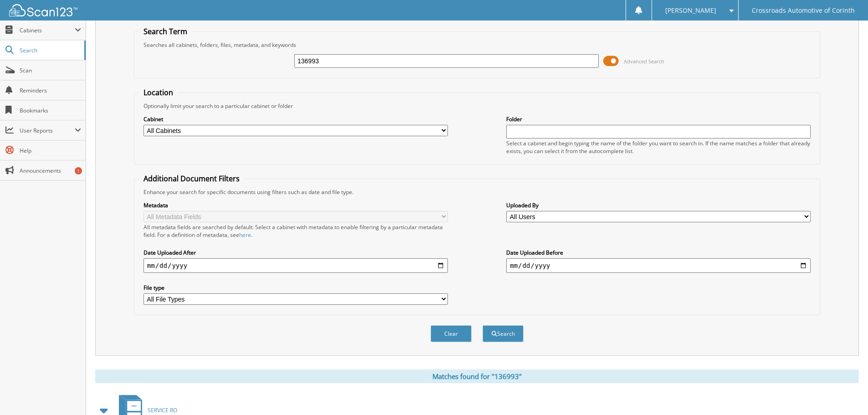 The width and height of the screenshot is (868, 415). Describe the element at coordinates (644, 61) in the screenshot. I see `span: Advanced Search` at that location.